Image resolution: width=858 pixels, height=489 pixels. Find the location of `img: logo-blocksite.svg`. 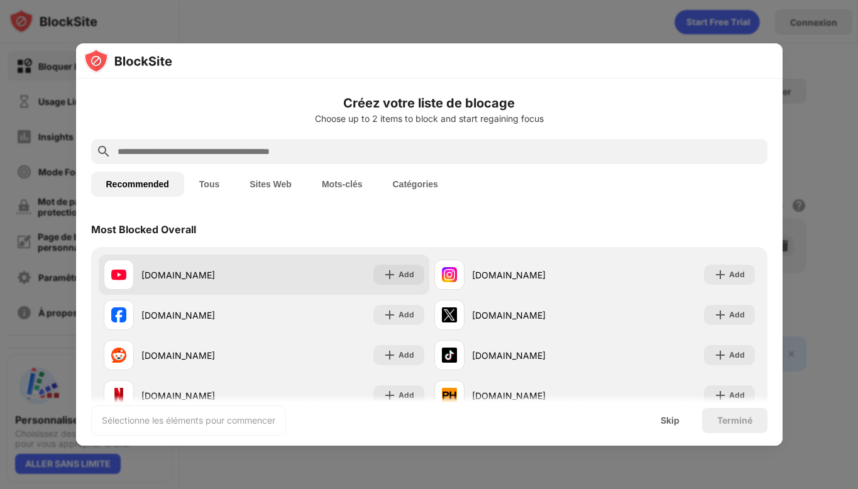

img: logo-blocksite.svg is located at coordinates (128, 61).